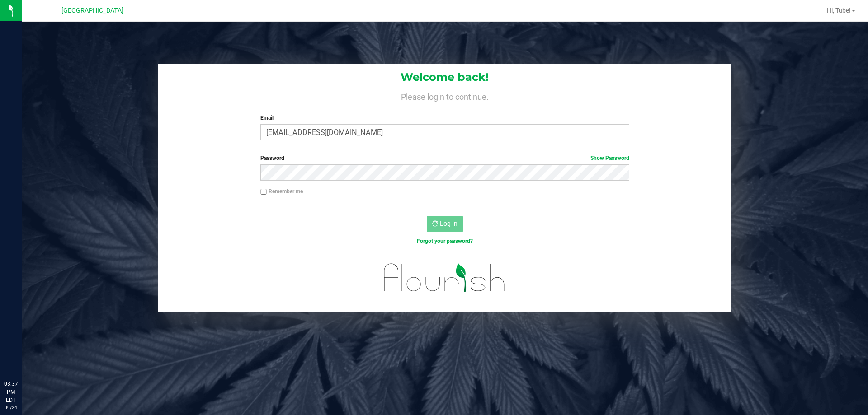 The width and height of the screenshot is (868, 415). I want to click on img: flourish_logo.svg, so click(445, 278).